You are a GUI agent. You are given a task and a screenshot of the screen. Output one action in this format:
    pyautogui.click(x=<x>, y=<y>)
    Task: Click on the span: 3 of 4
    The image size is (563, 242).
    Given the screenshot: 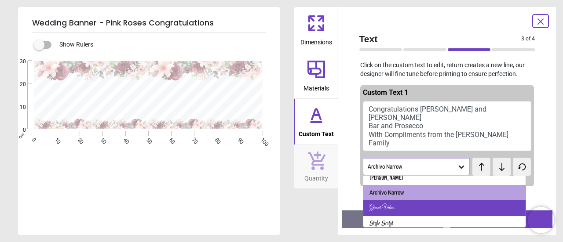 What is the action you would take?
    pyautogui.click(x=527, y=39)
    